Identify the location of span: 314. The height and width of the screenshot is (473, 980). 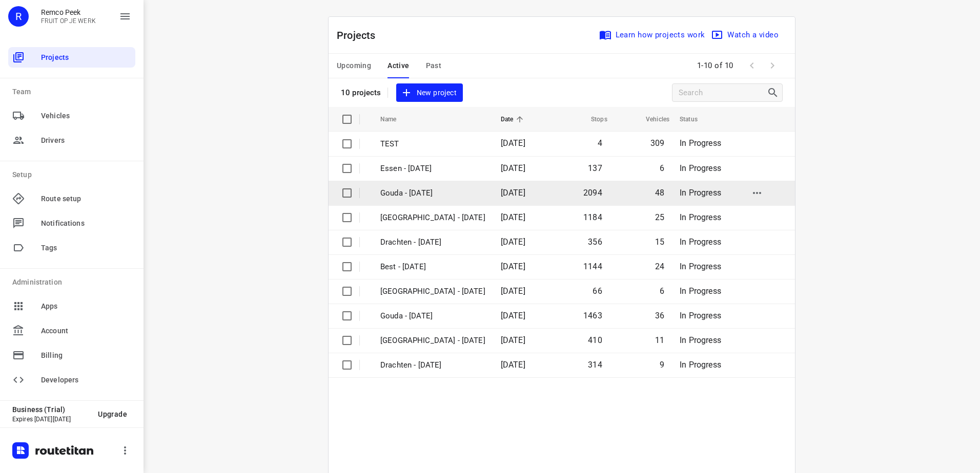
(595, 364).